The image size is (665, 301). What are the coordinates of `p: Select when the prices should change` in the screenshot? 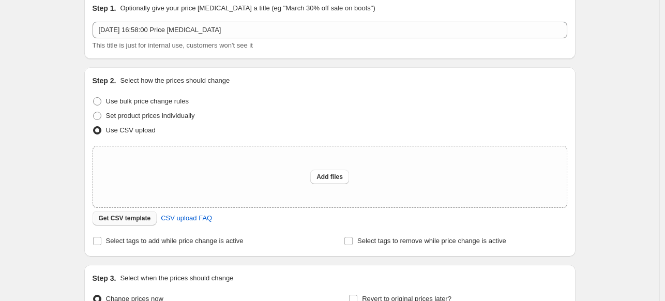 It's located at (176, 278).